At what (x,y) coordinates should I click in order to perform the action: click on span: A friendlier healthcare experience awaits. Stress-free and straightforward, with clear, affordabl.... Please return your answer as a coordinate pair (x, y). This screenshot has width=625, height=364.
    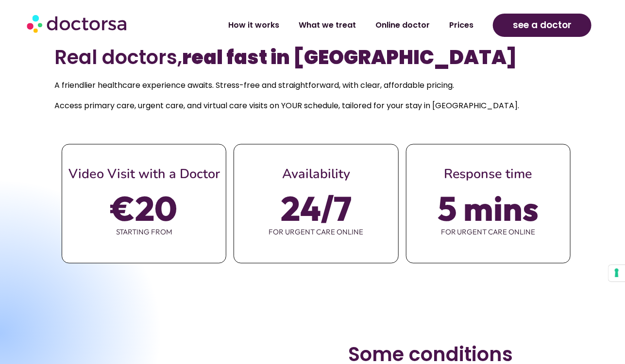
    Looking at the image, I should click on (254, 85).